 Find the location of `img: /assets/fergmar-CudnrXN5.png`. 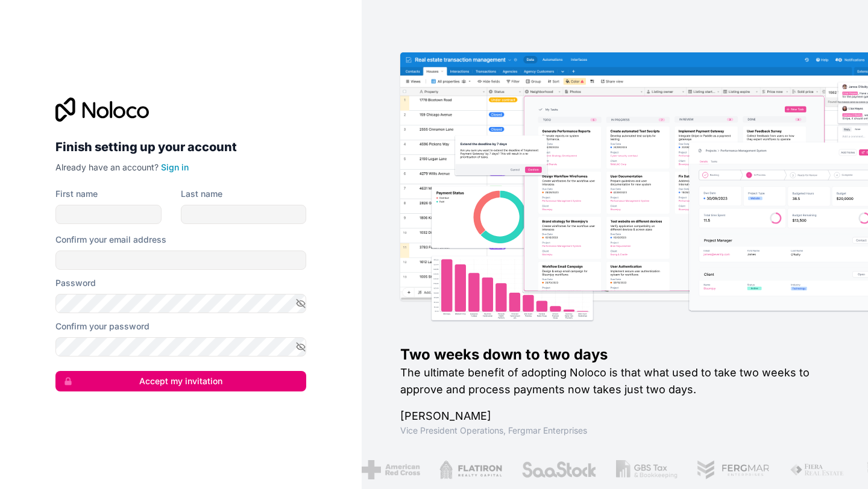

img: /assets/fergmar-CudnrXN5.png is located at coordinates (722, 470).